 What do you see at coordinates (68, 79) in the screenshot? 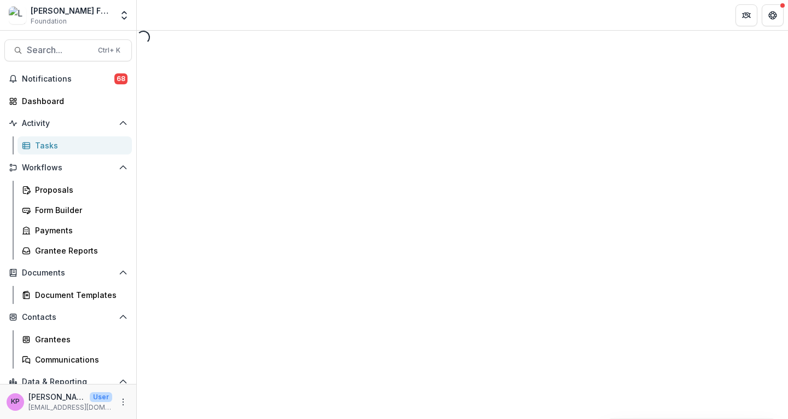
I see `span: Notifications` at bounding box center [68, 79].